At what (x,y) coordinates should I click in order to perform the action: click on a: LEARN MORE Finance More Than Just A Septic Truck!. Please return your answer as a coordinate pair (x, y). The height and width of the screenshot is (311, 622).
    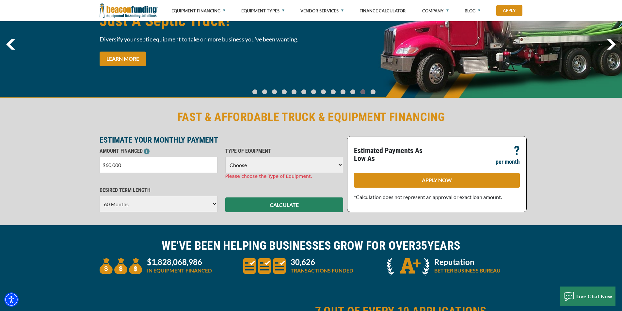
    Looking at the image, I should click on (123, 59).